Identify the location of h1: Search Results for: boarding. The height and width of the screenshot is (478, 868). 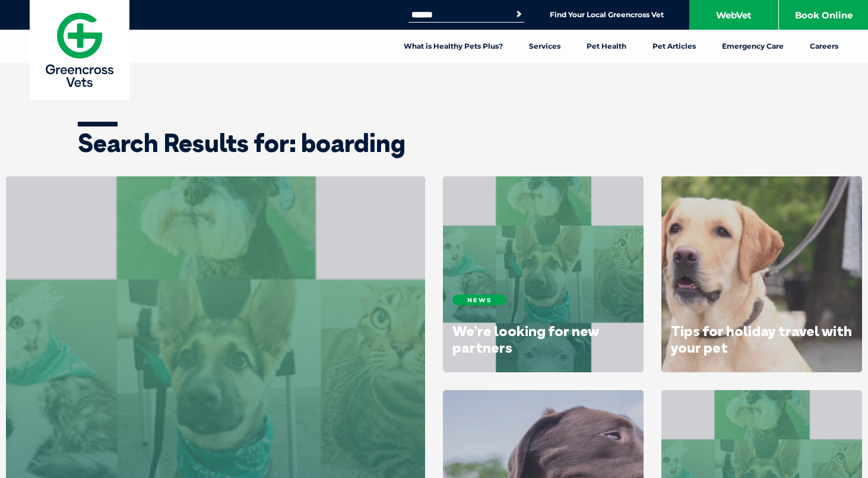
(434, 144).